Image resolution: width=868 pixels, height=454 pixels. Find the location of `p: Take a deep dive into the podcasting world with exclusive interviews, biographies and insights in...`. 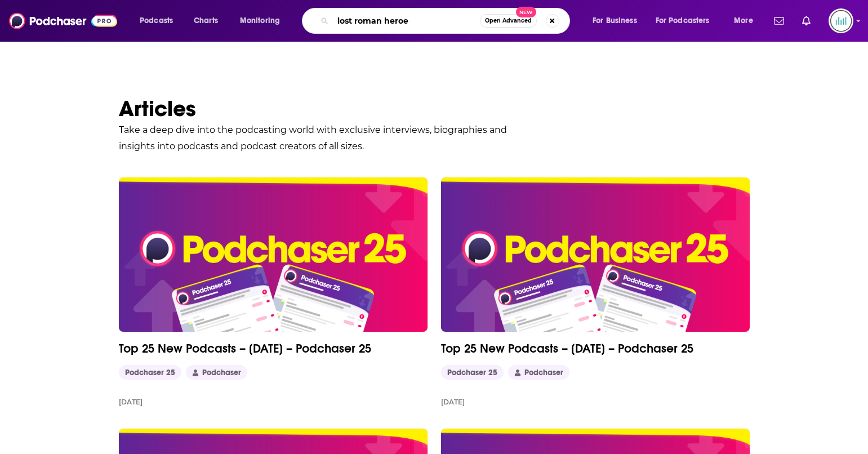

p: Take a deep dive into the podcasting world with exclusive interviews, biographies and insights in... is located at coordinates (321, 139).